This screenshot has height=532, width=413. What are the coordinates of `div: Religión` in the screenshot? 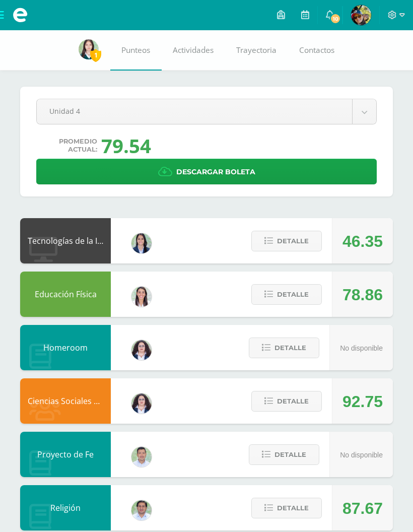 It's located at (65, 508).